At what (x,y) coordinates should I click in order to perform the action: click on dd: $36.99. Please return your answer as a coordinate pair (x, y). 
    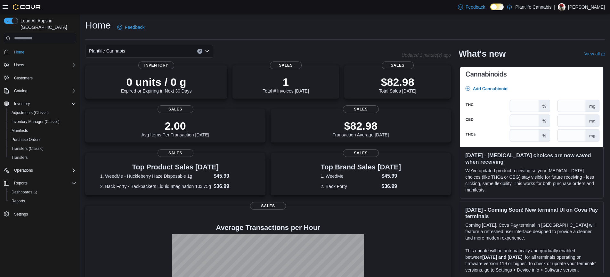
    Looking at the image, I should click on (232, 186).